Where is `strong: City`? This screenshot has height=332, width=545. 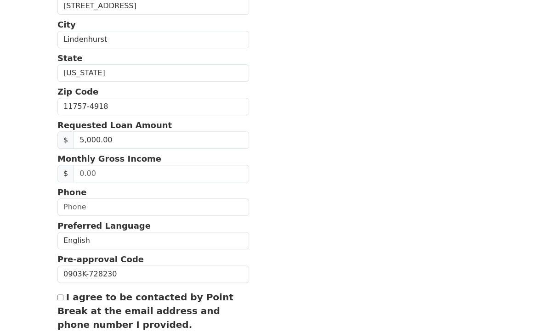
strong: City is located at coordinates (67, 25).